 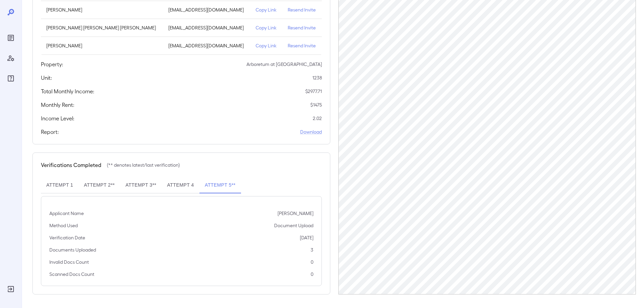 I want to click on a: Download, so click(x=311, y=132).